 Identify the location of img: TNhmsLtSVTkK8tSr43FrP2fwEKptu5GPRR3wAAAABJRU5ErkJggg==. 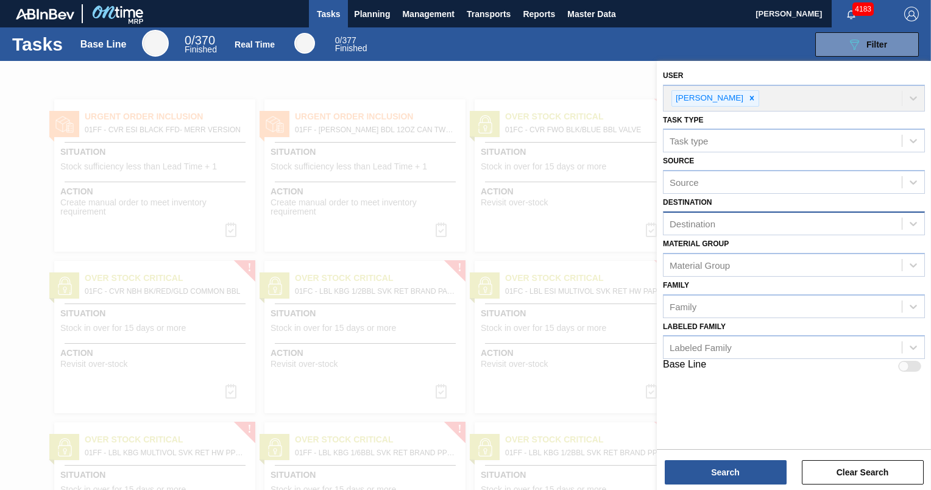
(45, 14).